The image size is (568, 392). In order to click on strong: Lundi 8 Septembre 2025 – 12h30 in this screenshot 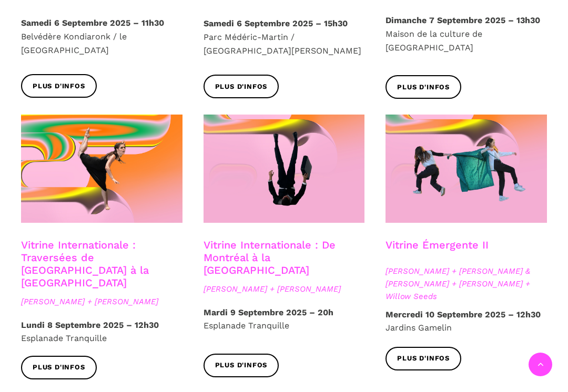, I will do `click(90, 325)`.